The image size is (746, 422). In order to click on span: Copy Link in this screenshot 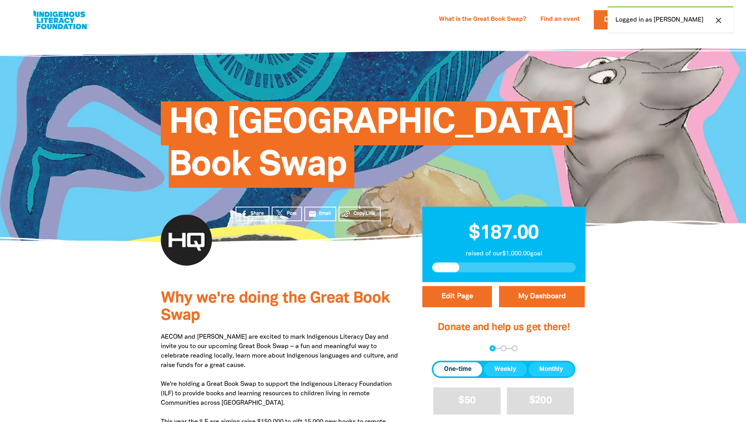, I will do `click(364, 214)`.